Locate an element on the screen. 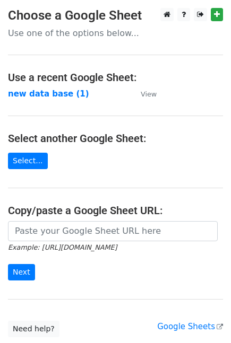  input: Next is located at coordinates (21, 272).